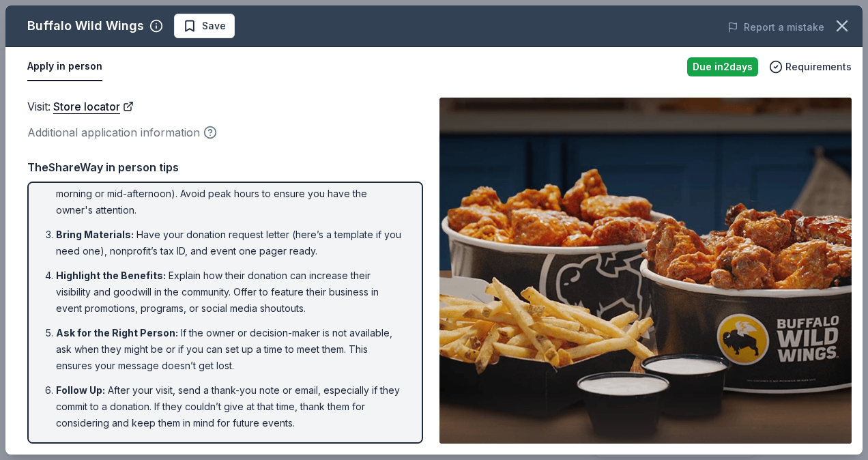 The width and height of the screenshot is (868, 460). Describe the element at coordinates (86, 26) in the screenshot. I see `div: Buffalo Wild Wings` at that location.